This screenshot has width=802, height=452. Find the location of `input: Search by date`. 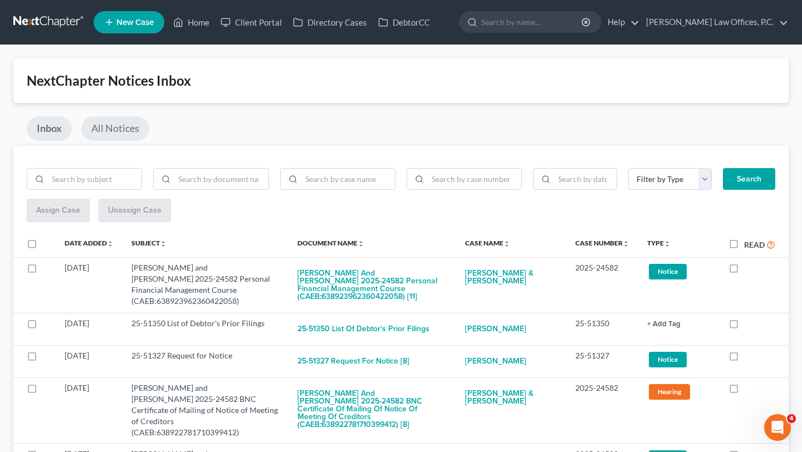

input: Search by date is located at coordinates (585, 179).